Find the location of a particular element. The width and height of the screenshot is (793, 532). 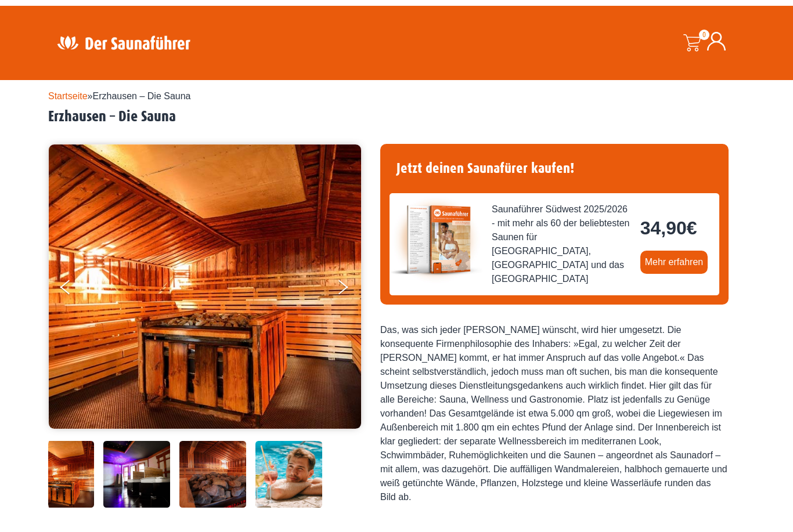

a: Mehr erfahren is located at coordinates (674, 263).